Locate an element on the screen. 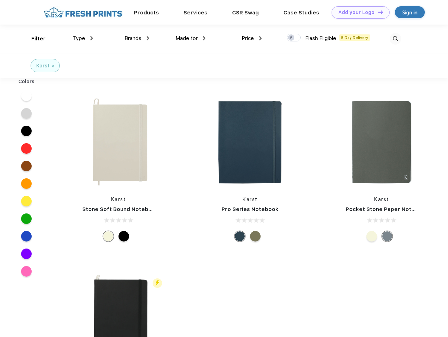  div: Gray is located at coordinates (387, 236).